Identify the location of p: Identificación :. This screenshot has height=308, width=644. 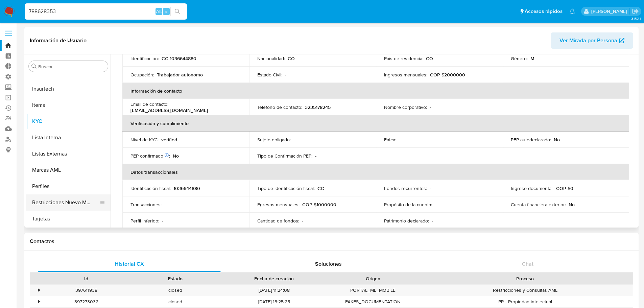
(145, 59).